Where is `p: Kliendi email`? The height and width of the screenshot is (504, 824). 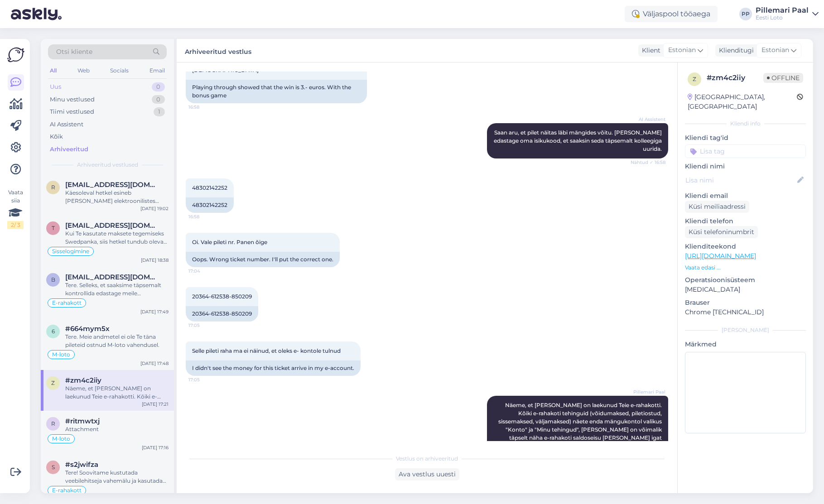 p: Kliendi email is located at coordinates (745, 195).